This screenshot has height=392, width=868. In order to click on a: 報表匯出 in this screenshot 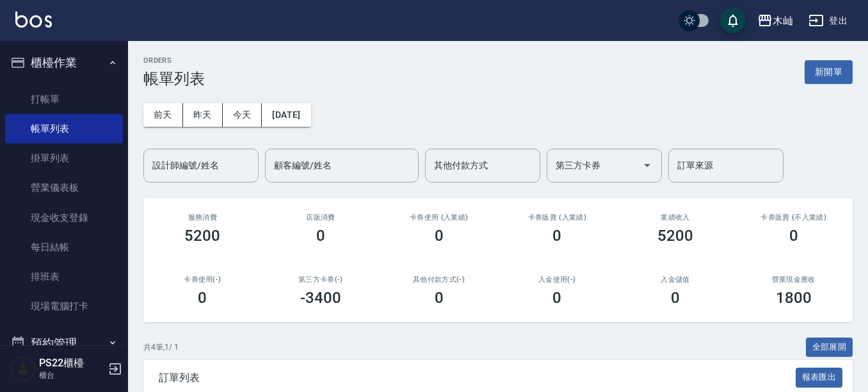, I will do `click(819, 377)`.